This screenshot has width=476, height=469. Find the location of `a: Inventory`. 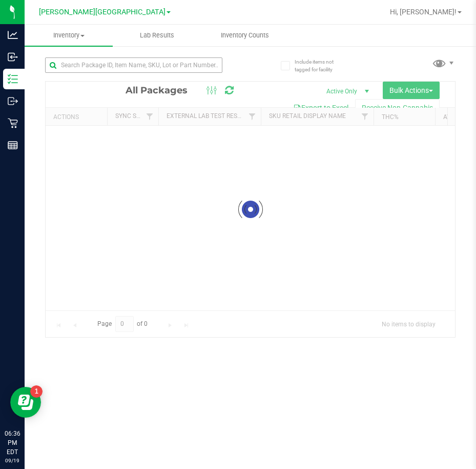

a: Inventory is located at coordinates (69, 35).